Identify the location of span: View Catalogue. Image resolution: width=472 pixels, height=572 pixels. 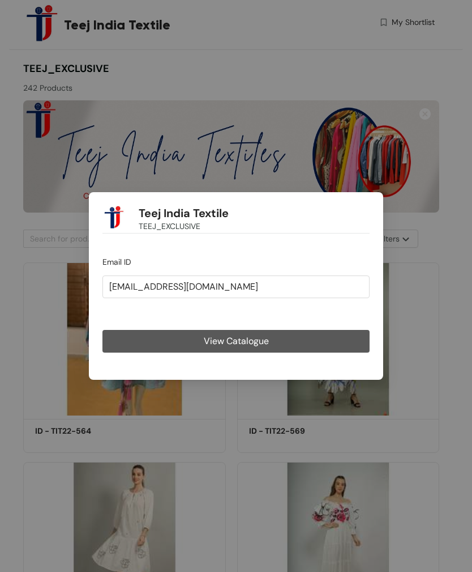
(236, 340).